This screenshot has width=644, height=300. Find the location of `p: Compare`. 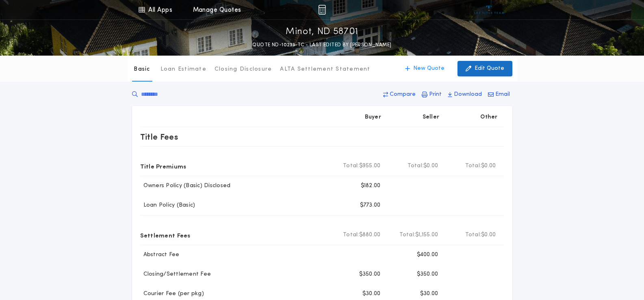

p: Compare is located at coordinates (403, 94).